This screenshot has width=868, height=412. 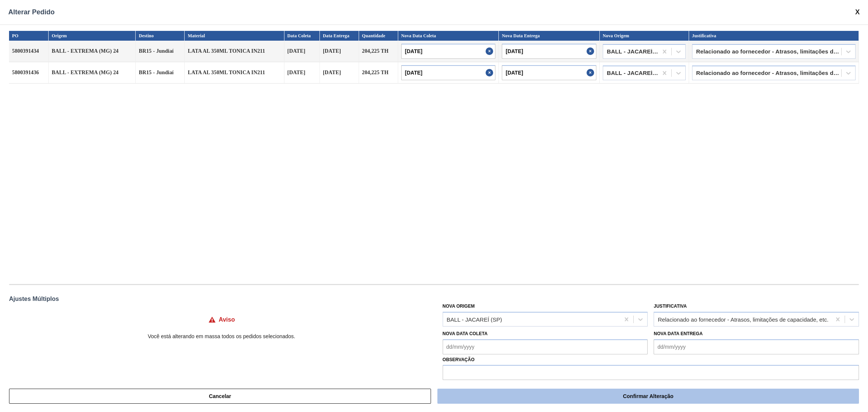 I want to click on th: Data Entrega, so click(x=339, y=36).